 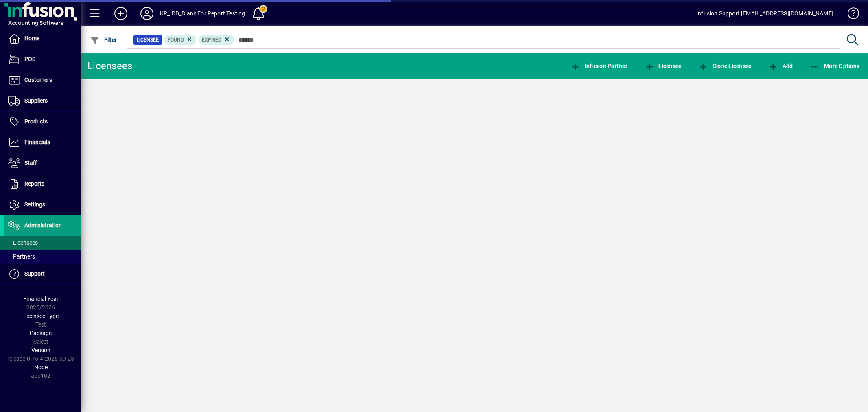 I want to click on button: Profile, so click(x=147, y=13).